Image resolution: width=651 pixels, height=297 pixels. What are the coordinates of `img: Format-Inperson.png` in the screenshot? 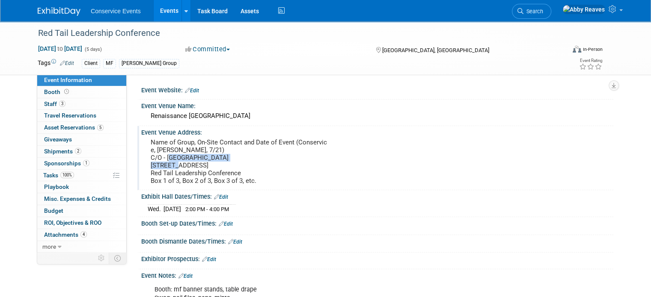 It's located at (577, 49).